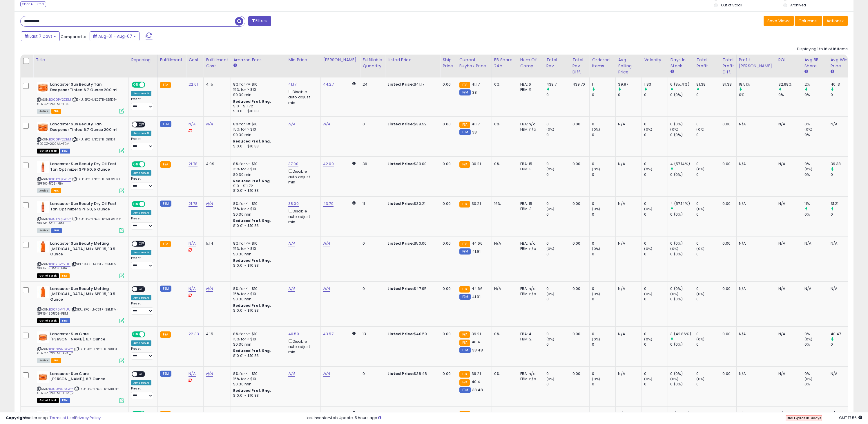  What do you see at coordinates (43, 88) in the screenshot?
I see `img: 31Lnpw++-kL._SL40_.jpg` at bounding box center [43, 88].